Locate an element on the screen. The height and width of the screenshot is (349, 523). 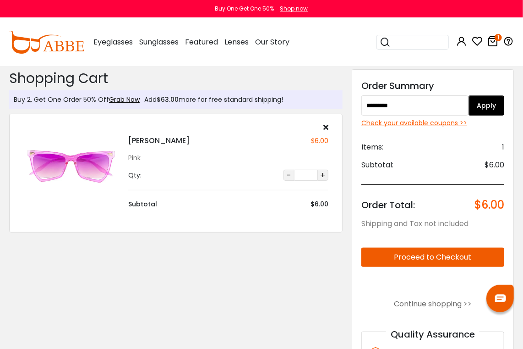
div: Shipping and Tax not included is located at coordinates (433, 224).